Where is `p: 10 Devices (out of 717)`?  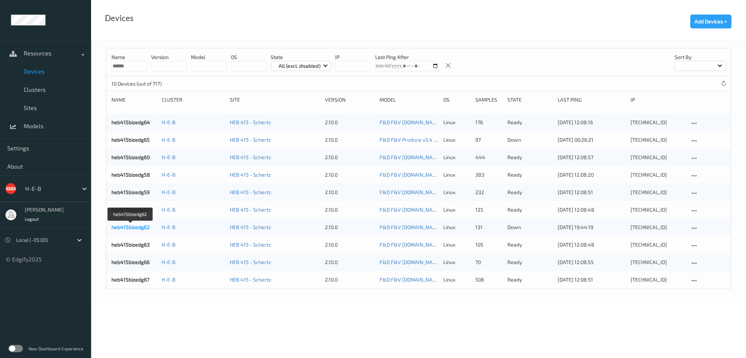
p: 10 Devices (out of 717) is located at coordinates (139, 84).